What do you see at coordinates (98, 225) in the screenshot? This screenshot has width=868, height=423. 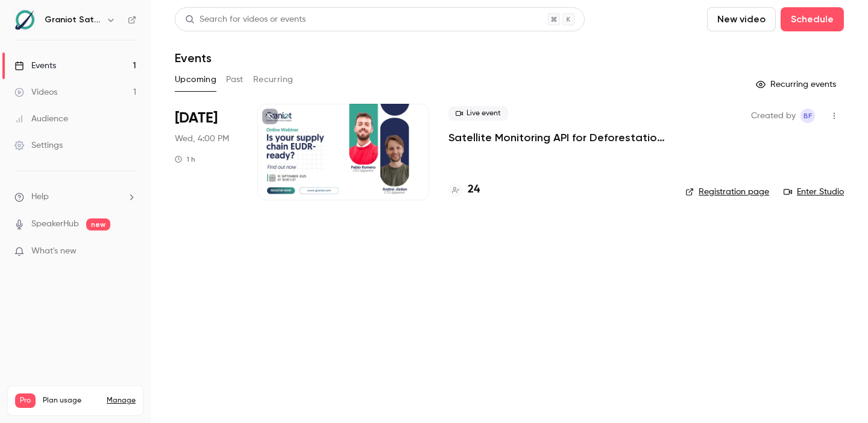 I see `span: new` at bounding box center [98, 225].